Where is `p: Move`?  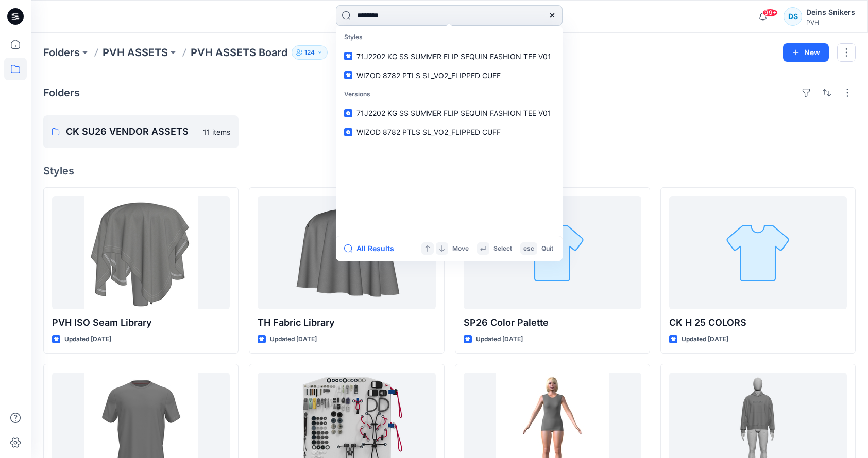 p: Move is located at coordinates (460, 249).